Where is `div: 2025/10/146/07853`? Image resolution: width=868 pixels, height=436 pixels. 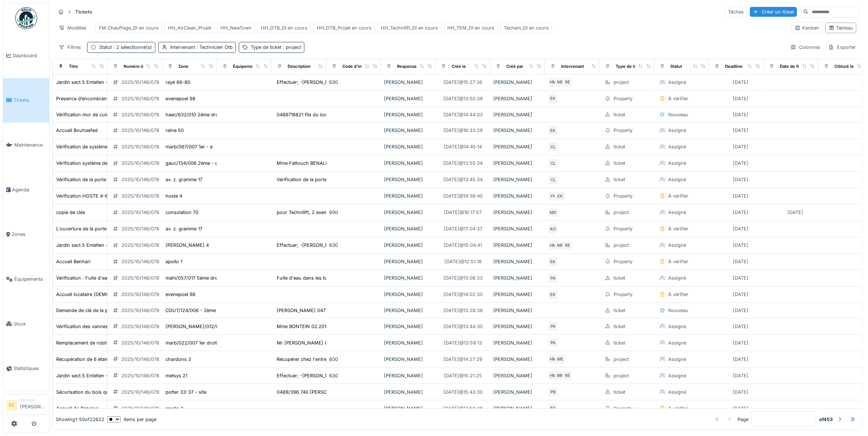 div: 2025/10/146/07853 is located at coordinates (143, 327).